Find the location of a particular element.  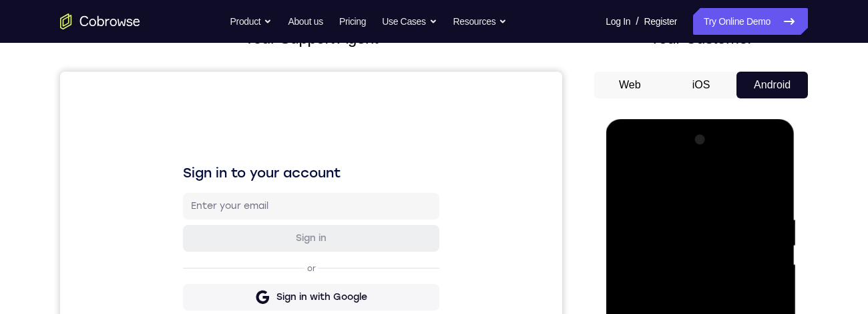

button: Sign in with Google is located at coordinates (251, 225).